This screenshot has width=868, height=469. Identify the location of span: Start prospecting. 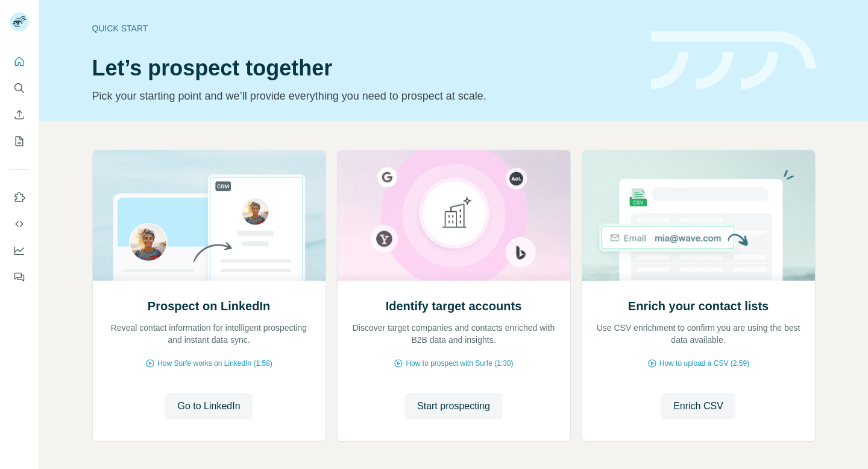
(453, 406).